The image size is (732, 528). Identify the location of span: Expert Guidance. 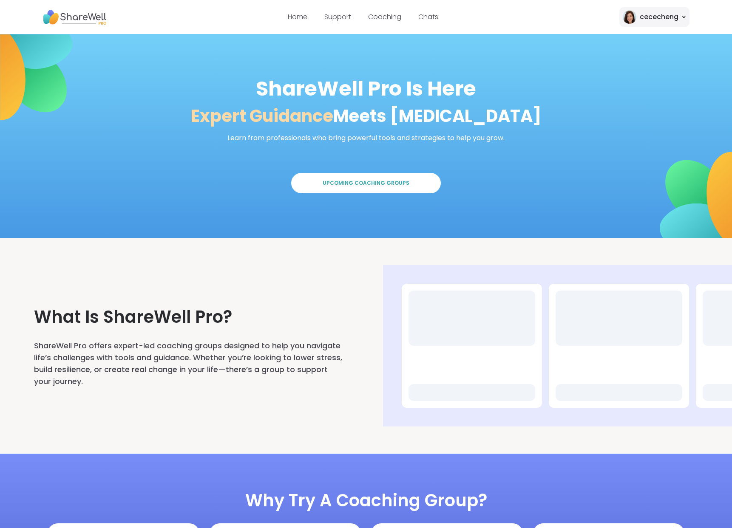
(262, 116).